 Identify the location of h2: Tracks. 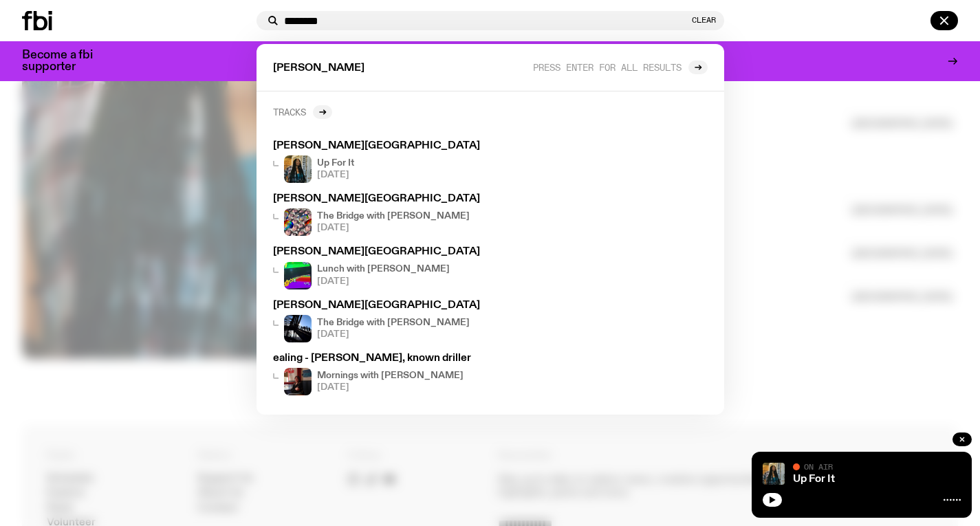
(290, 112).